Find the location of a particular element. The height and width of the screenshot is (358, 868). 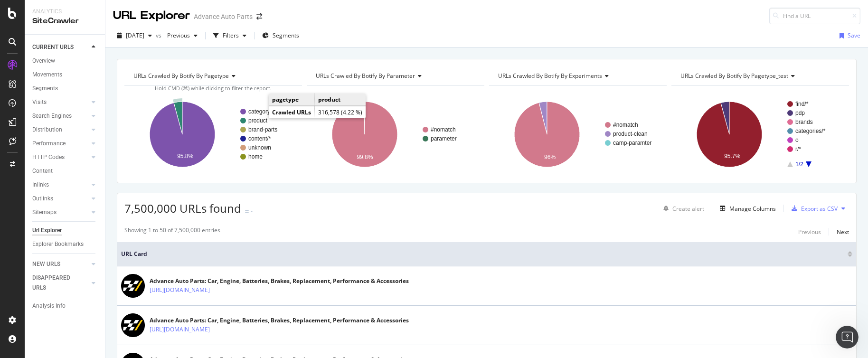

span: vs is located at coordinates (160, 35).